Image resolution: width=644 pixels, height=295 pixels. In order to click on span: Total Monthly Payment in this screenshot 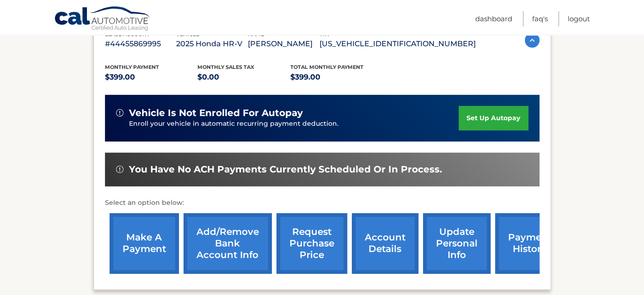, I will do `click(327, 67)`.